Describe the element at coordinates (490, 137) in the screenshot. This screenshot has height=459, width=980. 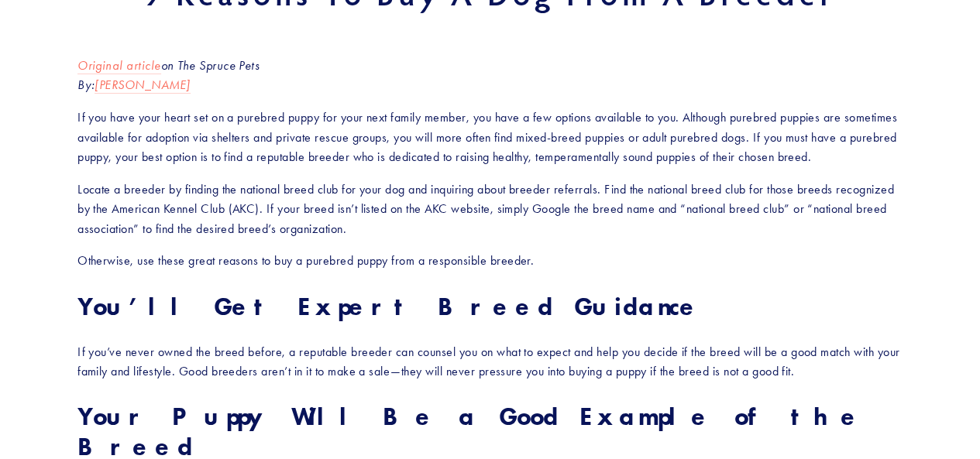
I see `p: If you have your heart set on a purebred puppy for your next family member, you have a few option...` at that location.